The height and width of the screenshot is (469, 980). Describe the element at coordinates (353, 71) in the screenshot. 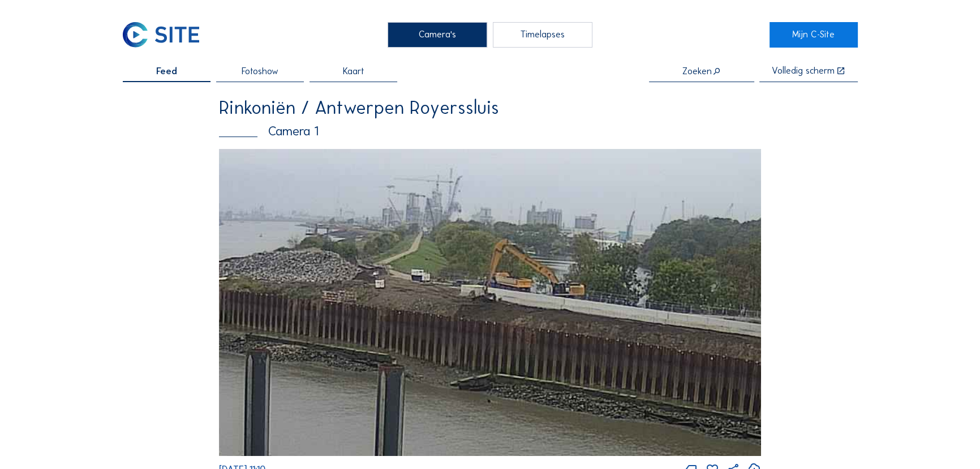

I see `span: Kaart` at that location.